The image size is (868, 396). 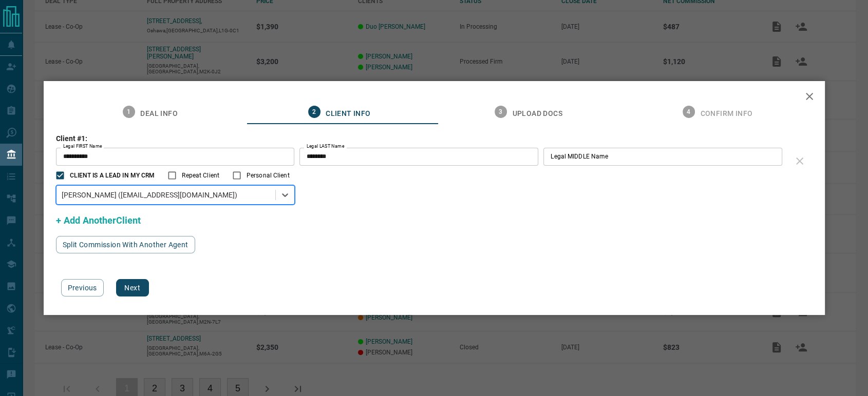 What do you see at coordinates (348, 114) in the screenshot?
I see `span: Client Info` at bounding box center [348, 114].